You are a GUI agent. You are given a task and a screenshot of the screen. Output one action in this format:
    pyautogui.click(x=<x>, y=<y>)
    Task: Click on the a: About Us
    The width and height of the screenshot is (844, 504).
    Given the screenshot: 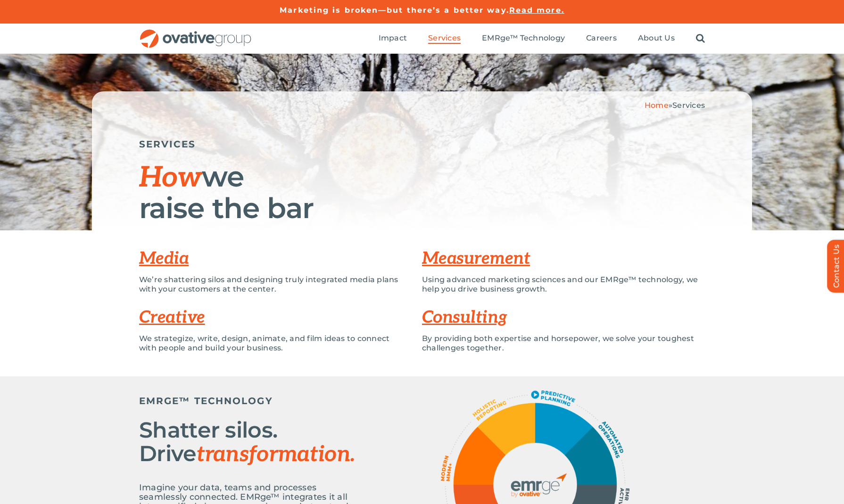 What is the action you would take?
    pyautogui.click(x=656, y=38)
    